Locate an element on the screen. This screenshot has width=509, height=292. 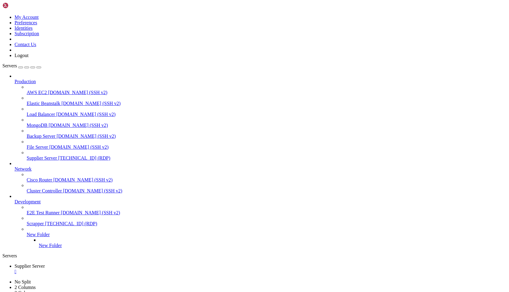
a: My Account is located at coordinates (27, 17).